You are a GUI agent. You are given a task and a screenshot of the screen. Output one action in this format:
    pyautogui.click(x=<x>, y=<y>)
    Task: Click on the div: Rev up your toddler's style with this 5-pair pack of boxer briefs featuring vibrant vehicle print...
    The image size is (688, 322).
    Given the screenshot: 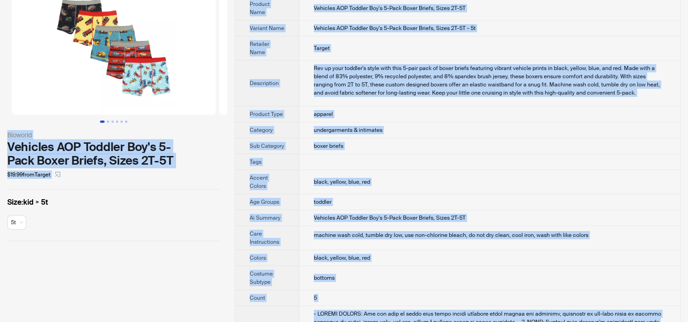 What is the action you would take?
    pyautogui.click(x=489, y=80)
    